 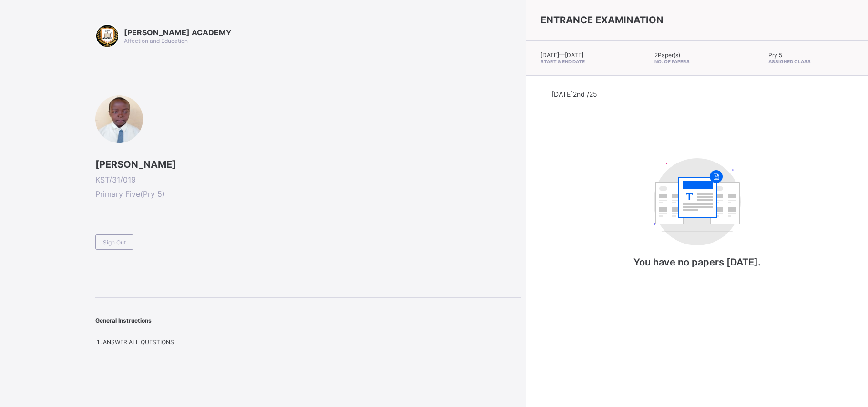 I want to click on span: Pry 5, so click(x=775, y=55).